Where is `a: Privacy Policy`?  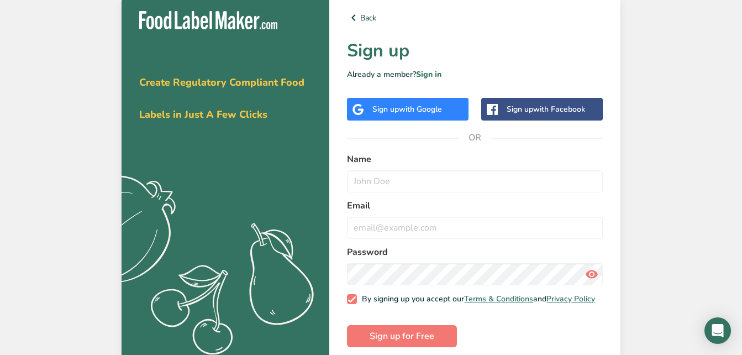 a: Privacy Policy is located at coordinates (571, 298).